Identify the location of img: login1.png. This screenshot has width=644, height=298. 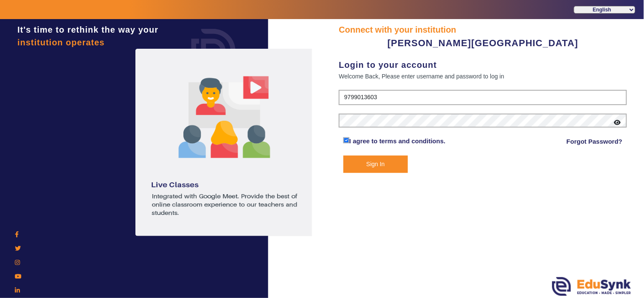
(224, 143).